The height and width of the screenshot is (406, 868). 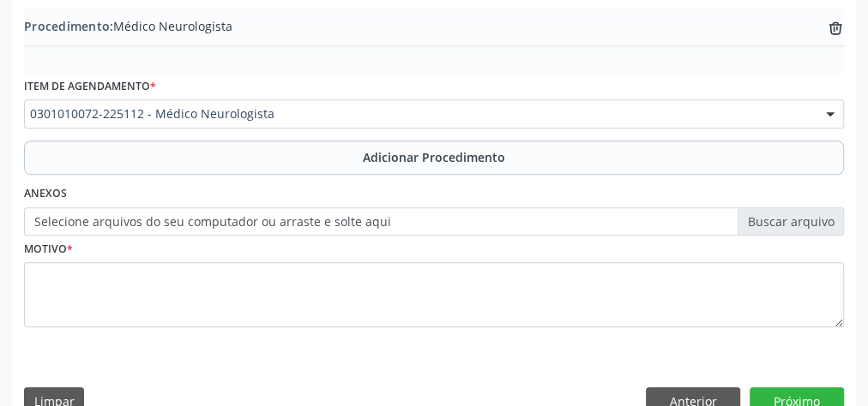 What do you see at coordinates (46, 194) in the screenshot?
I see `label: Anexos` at bounding box center [46, 194].